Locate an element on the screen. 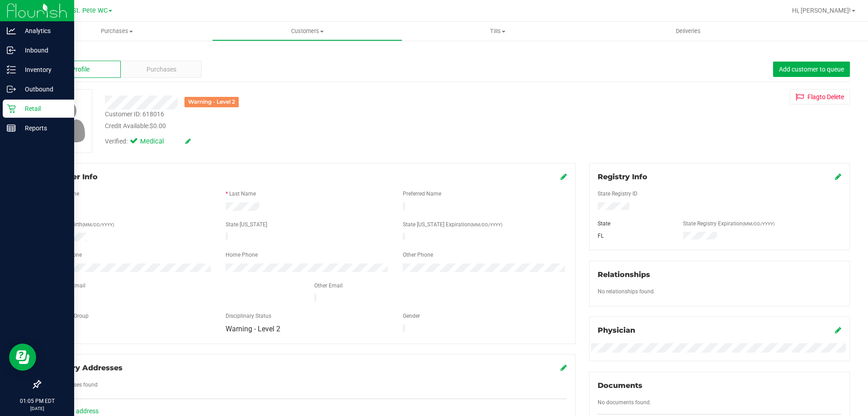  span: Medical is located at coordinates (158, 141).